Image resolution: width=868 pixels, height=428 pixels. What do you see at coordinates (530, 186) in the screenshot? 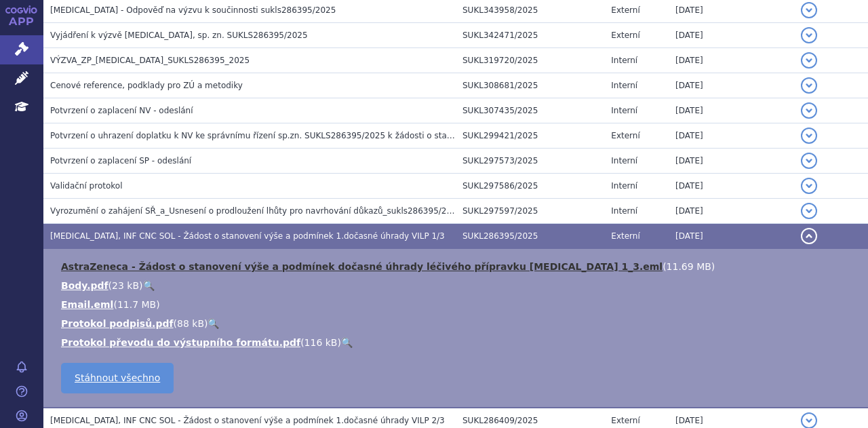
I see `td: SUKL297586/2025` at bounding box center [530, 186].